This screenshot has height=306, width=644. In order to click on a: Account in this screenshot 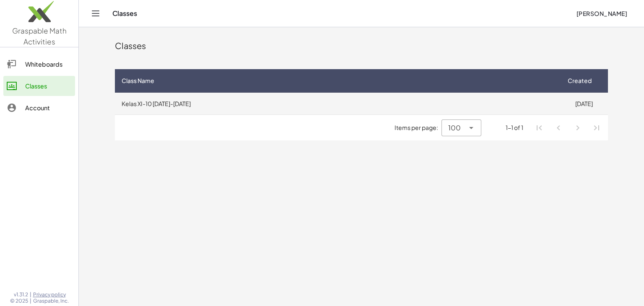, I will do `click(39, 108)`.